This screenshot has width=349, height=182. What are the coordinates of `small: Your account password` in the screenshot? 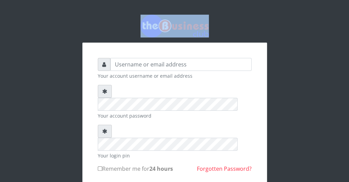 It's located at (175, 116).